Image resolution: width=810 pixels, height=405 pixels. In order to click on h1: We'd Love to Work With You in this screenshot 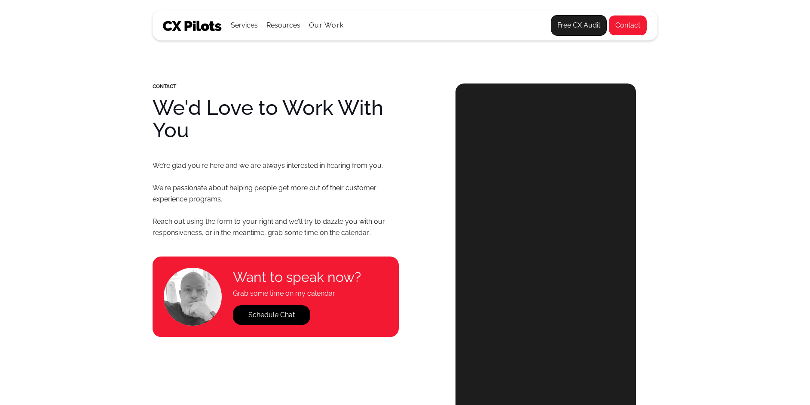, I will do `click(276, 119)`.